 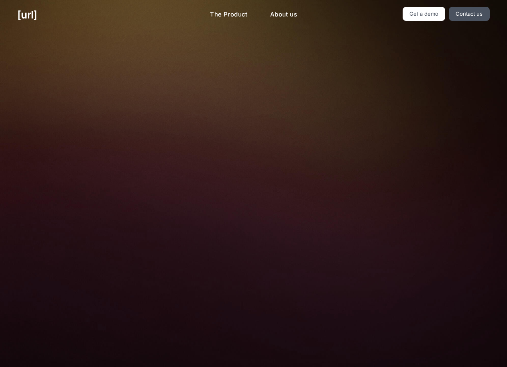 I want to click on a: Contact us, so click(x=470, y=14).